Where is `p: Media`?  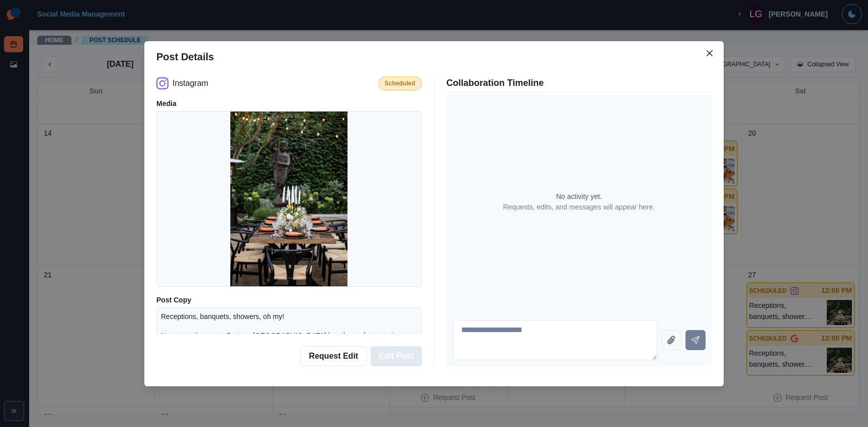
p: Media is located at coordinates (290, 104).